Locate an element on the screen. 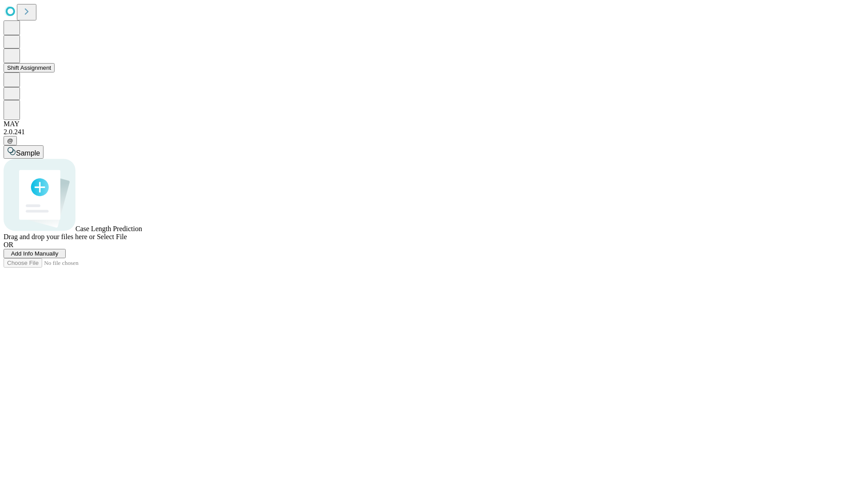 The width and height of the screenshot is (852, 480). span: OR is located at coordinates (8, 244).